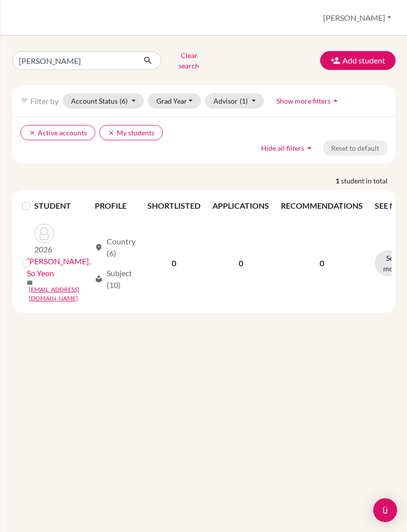 This screenshot has width=407, height=532. Describe the element at coordinates (287, 148) in the screenshot. I see `button: Hide all filtersarrow_drop_up` at that location.